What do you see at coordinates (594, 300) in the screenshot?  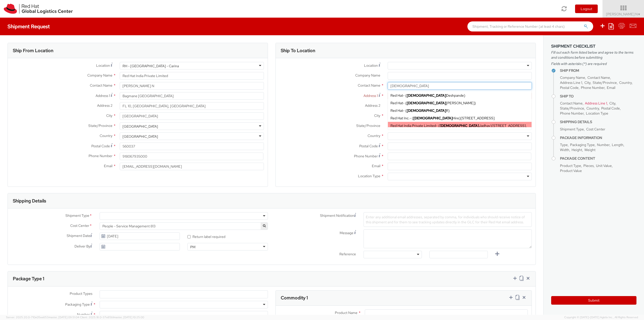 I see `button: Submit` at bounding box center [594, 300].